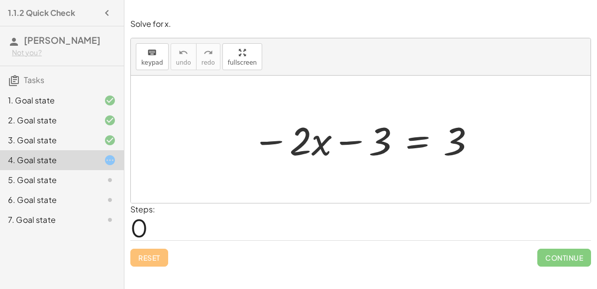 The image size is (597, 289). I want to click on div: 4. Goal state, so click(48, 160).